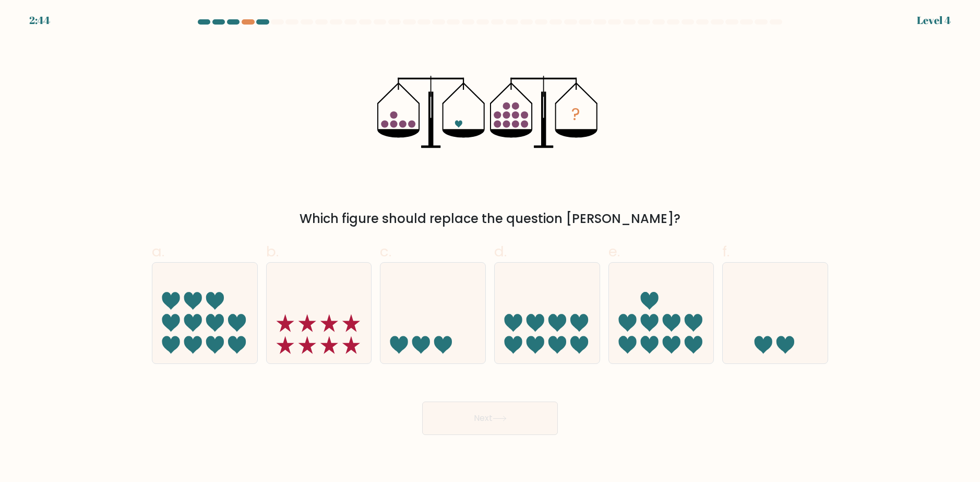 The height and width of the screenshot is (482, 980). I want to click on span: f., so click(726, 251).